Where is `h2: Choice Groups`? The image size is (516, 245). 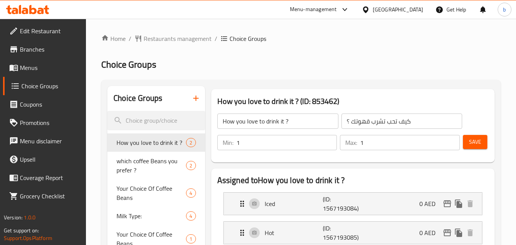
h2: Choice Groups is located at coordinates (138, 98).